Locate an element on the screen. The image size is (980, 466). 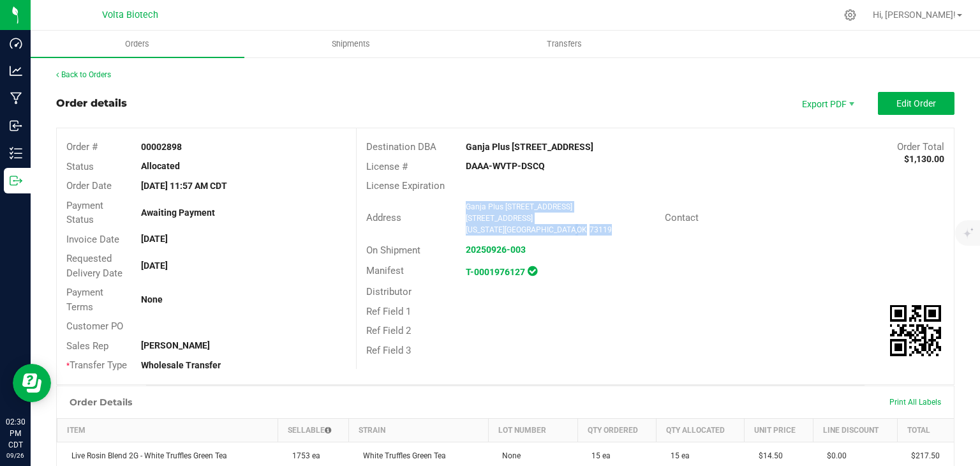
span: In Sync is located at coordinates (533, 270).